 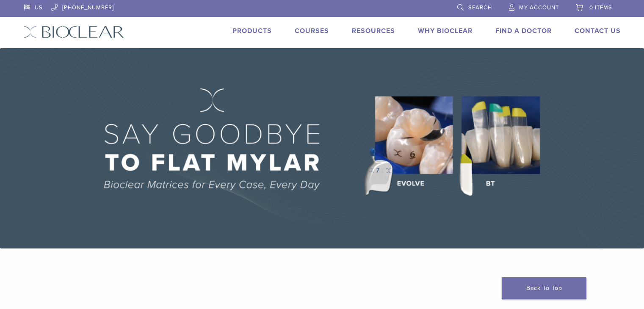 I want to click on span: Search, so click(x=480, y=8).